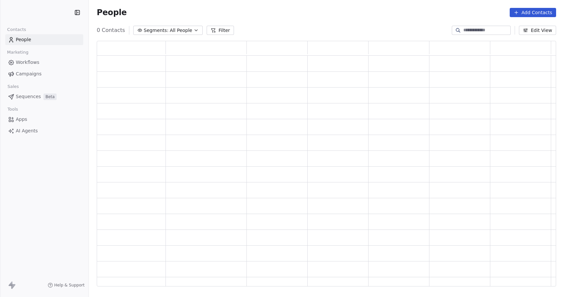 Image resolution: width=564 pixels, height=297 pixels. What do you see at coordinates (220, 30) in the screenshot?
I see `button: Filter` at bounding box center [220, 30].